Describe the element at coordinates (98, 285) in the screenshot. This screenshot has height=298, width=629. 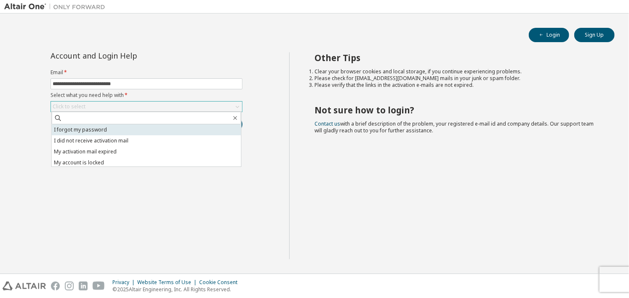
I see `img: youtube.svg` at that location.